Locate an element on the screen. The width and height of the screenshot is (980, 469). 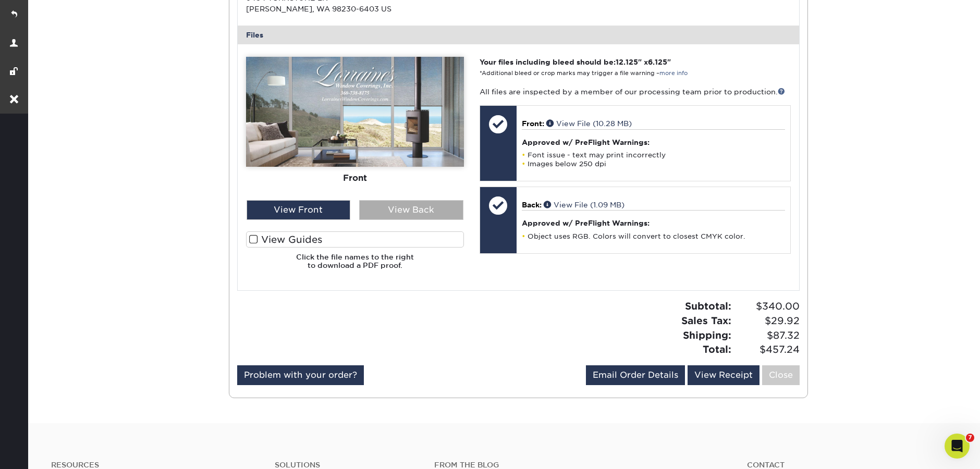
span: $87.32 is located at coordinates (767, 336).